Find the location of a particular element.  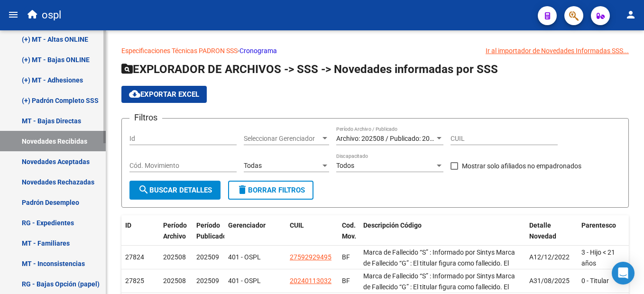

mat-icon: delete is located at coordinates (242, 190).